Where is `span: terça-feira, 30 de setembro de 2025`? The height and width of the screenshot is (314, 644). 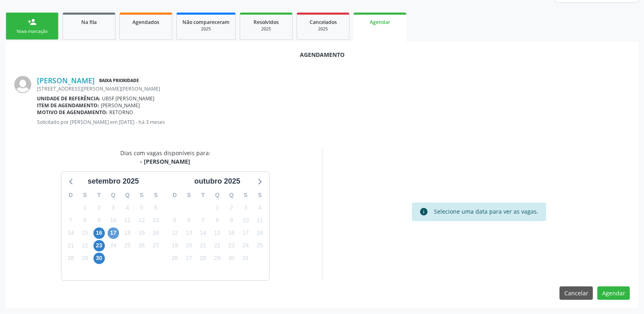
span: terça-feira, 30 de setembro de 2025 is located at coordinates (99, 258).